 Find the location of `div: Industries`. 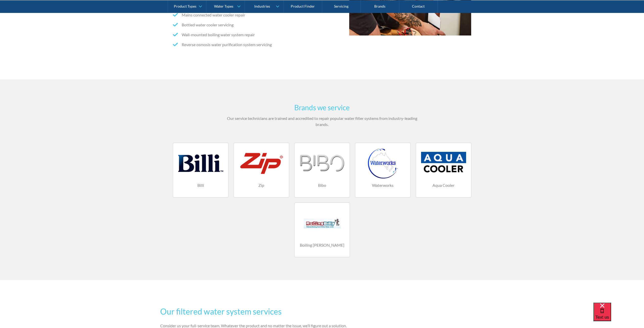

div: Industries is located at coordinates (262, 6).